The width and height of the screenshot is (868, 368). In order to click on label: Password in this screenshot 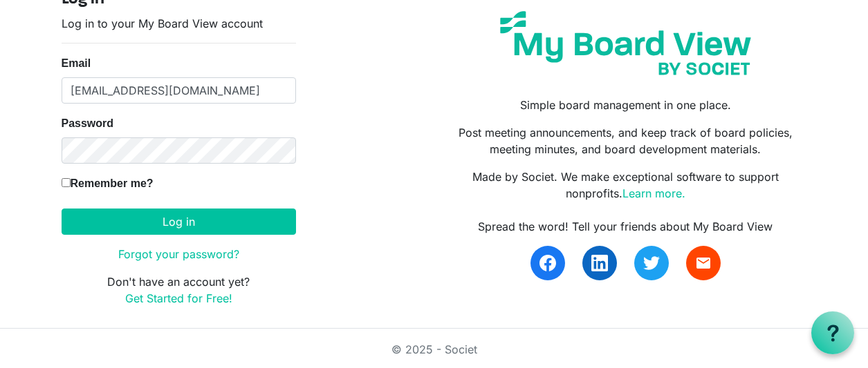, I will do `click(88, 124)`.